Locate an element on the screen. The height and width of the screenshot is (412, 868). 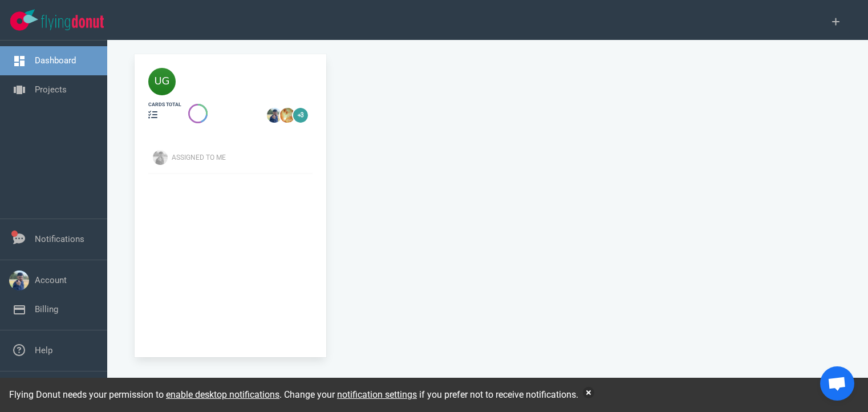
a: Dashboard is located at coordinates (55, 61).